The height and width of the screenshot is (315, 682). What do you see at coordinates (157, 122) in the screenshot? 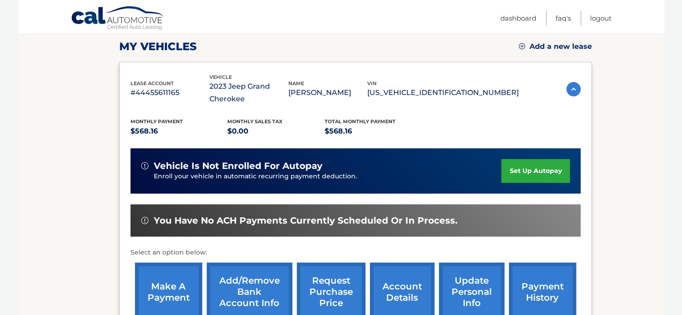
I see `span: Monthly Payment` at bounding box center [157, 122].